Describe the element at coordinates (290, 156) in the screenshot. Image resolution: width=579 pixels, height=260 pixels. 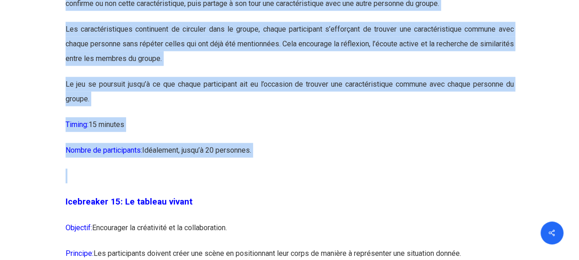
I see `p: Idéalement, jusqu’à 20 personnes.` at that location.